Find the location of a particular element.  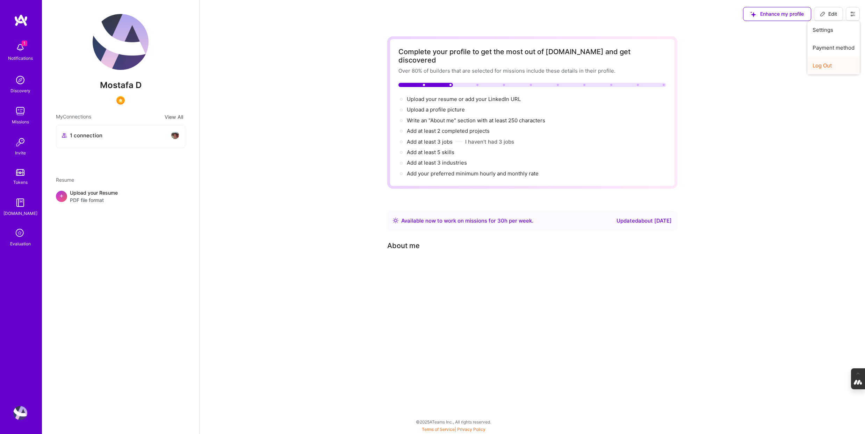

span: Add at least 3 industries is located at coordinates (437, 163).